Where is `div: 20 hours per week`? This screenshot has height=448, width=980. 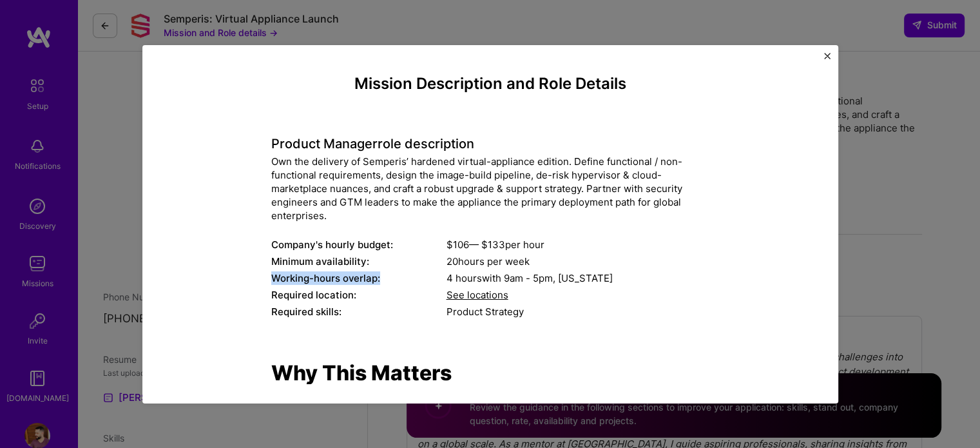
div: 20 hours per week is located at coordinates (578, 261).